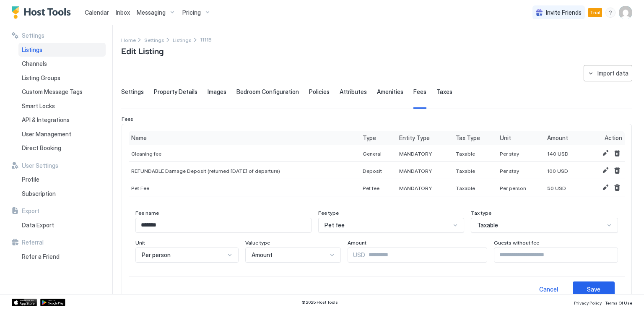  I want to click on a: Data Export, so click(62, 225).